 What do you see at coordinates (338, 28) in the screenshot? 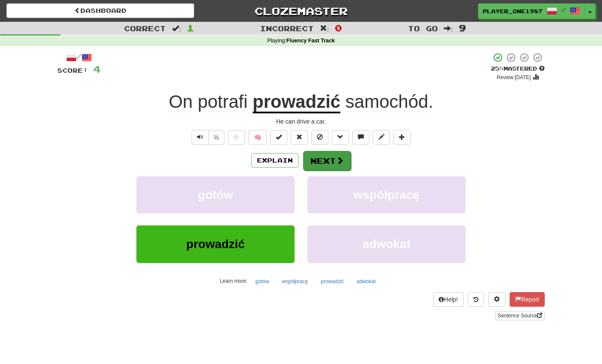
I see `span: 0` at bounding box center [338, 28].